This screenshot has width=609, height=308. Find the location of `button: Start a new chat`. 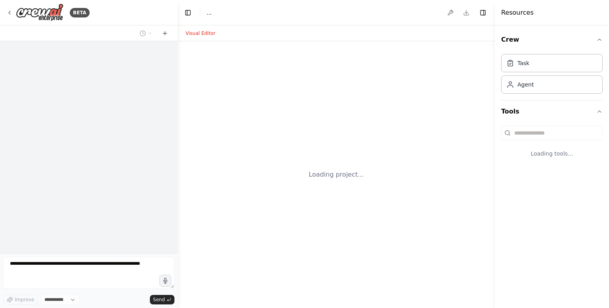

button: Start a new chat is located at coordinates (165, 33).